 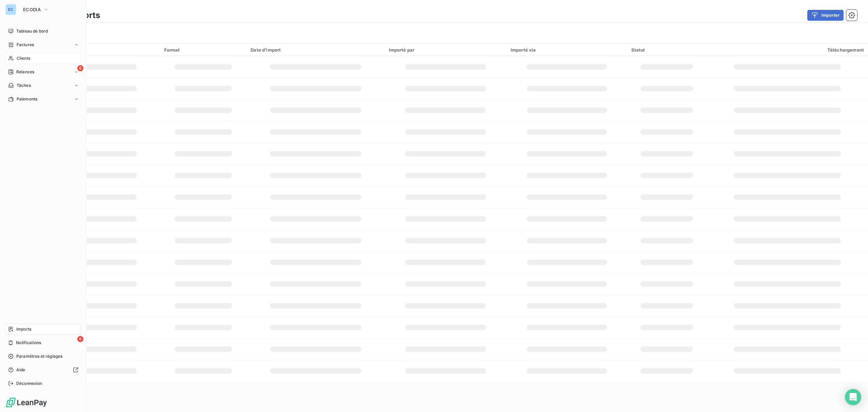 What do you see at coordinates (39, 356) in the screenshot?
I see `span: Paramètres et réglages` at bounding box center [39, 356].